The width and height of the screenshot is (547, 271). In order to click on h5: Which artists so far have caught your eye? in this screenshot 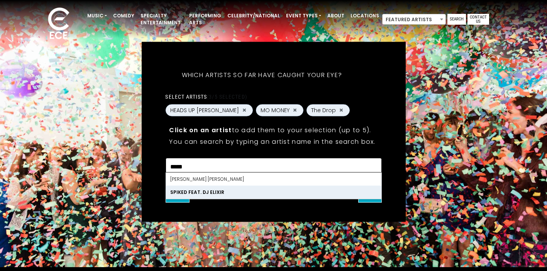, I will do `click(262, 75)`.